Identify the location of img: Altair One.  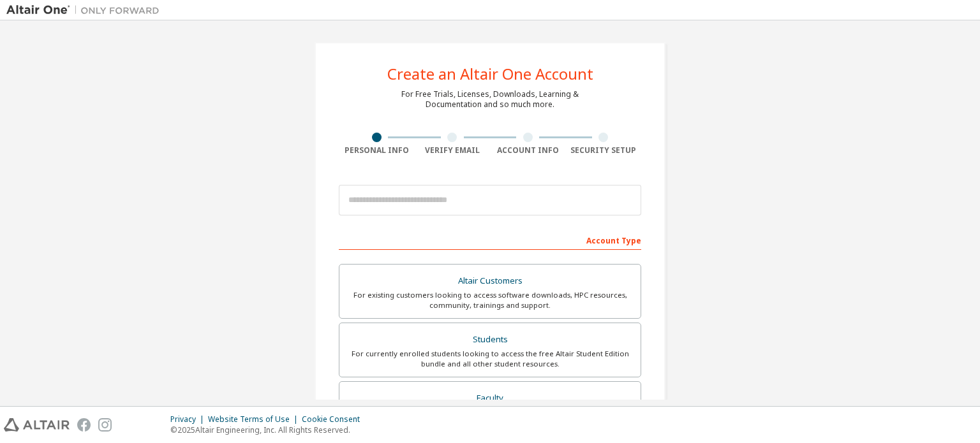
(86, 10).